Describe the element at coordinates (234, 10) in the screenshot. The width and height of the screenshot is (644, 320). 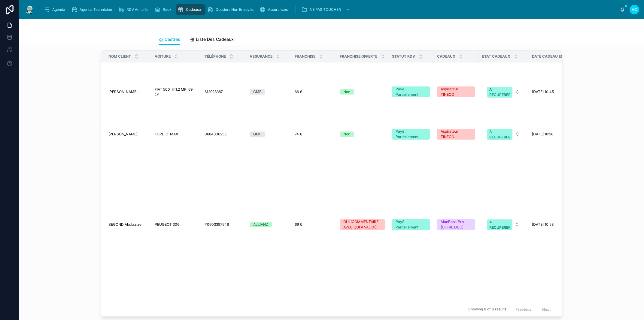
I see `span: Dossiers Non Envoyés` at that location.